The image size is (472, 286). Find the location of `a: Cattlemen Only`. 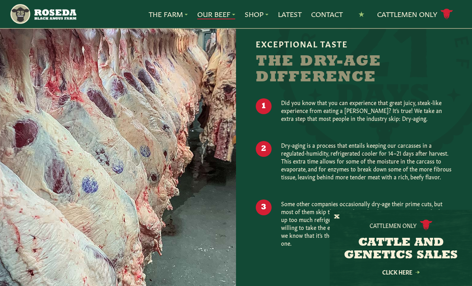

a: Cattlemen Only is located at coordinates (415, 14).